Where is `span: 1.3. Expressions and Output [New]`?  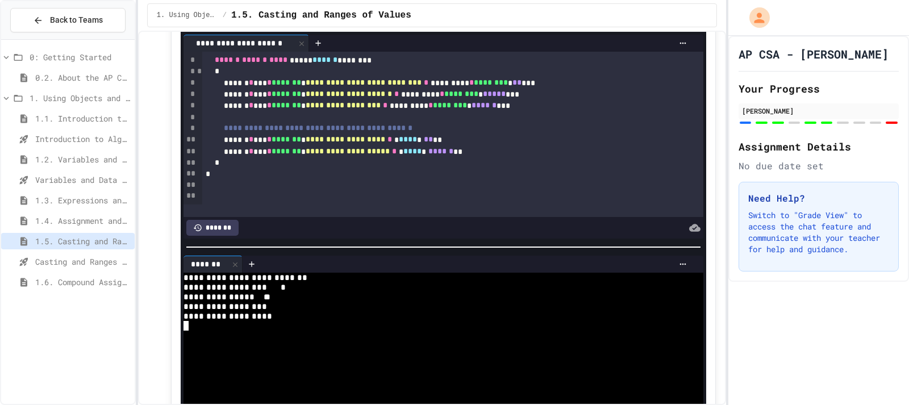
span: 1.3. Expressions and Output [New] is located at coordinates (82, 200).